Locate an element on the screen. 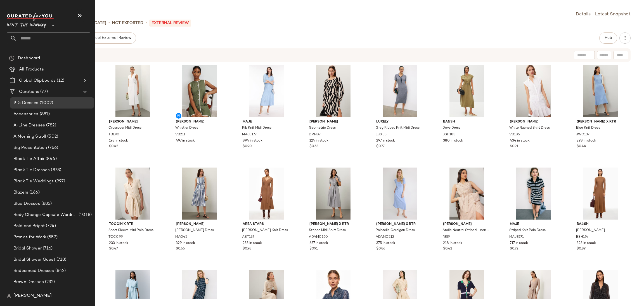  span: MAO45 is located at coordinates (181, 237).